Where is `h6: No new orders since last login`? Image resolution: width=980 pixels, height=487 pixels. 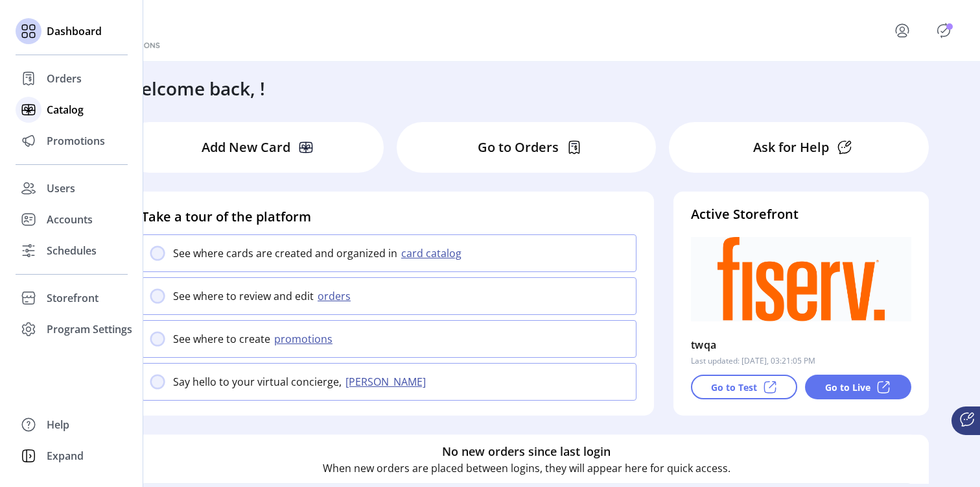
h6: No new orders since last login is located at coordinates (526, 451).